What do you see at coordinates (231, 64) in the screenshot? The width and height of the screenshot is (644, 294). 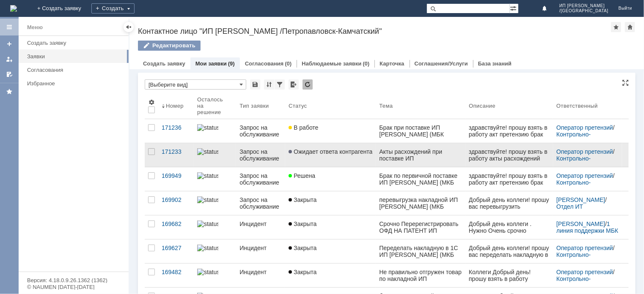 I see `div: (9)` at bounding box center [231, 64].